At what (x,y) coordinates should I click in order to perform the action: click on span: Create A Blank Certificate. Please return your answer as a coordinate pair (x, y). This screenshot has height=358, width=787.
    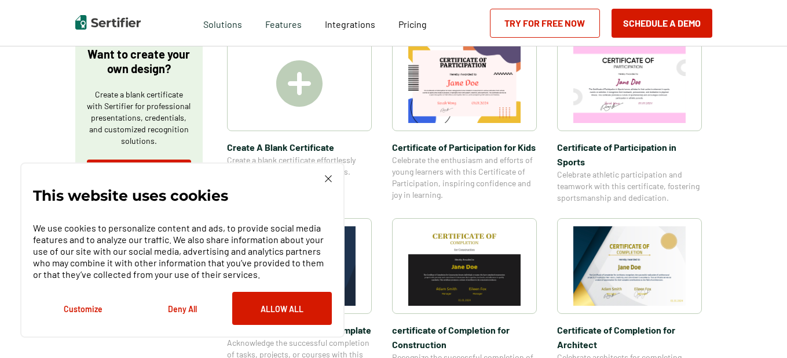
    Looking at the image, I should click on (300, 147).